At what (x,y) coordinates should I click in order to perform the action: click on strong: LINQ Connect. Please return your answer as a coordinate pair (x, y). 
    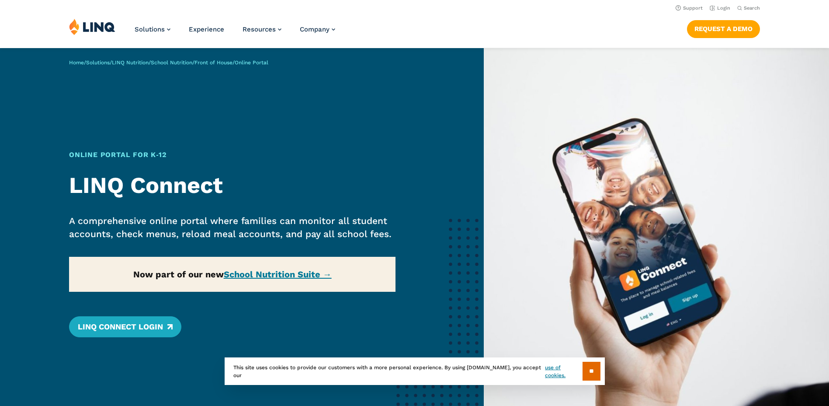
    Looking at the image, I should click on (146, 185).